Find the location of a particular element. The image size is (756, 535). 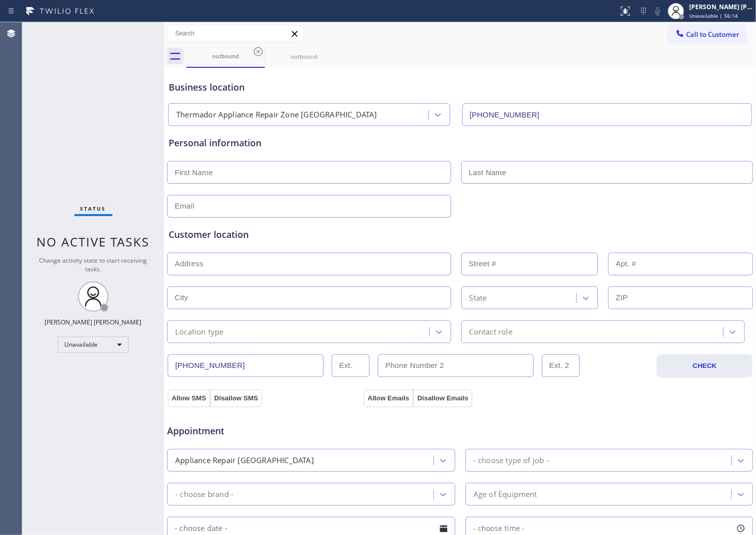

div: Business location is located at coordinates (460, 87).